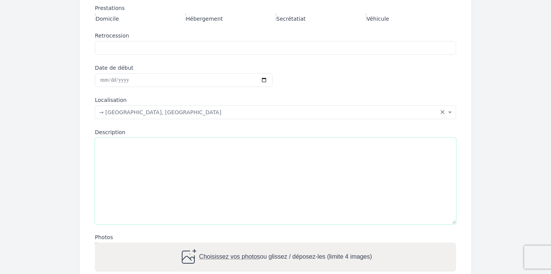  I want to click on span: Clear all, so click(443, 112).